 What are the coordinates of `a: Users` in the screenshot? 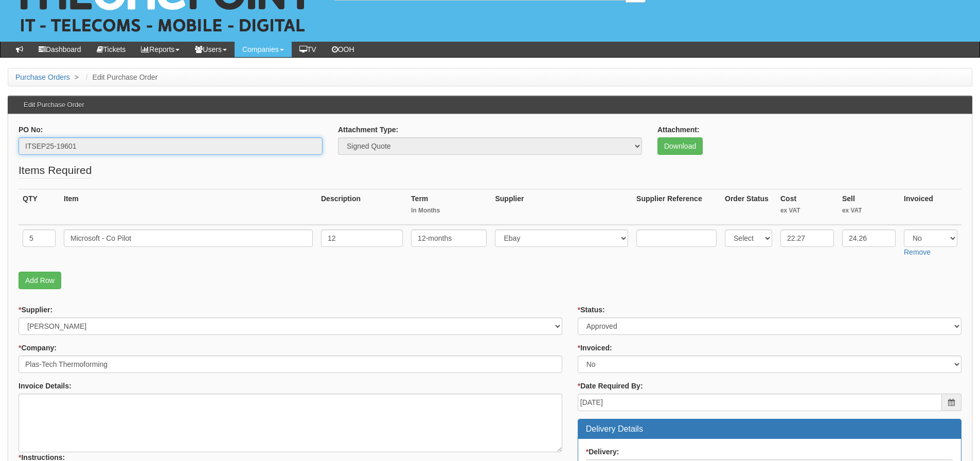 It's located at (211, 49).